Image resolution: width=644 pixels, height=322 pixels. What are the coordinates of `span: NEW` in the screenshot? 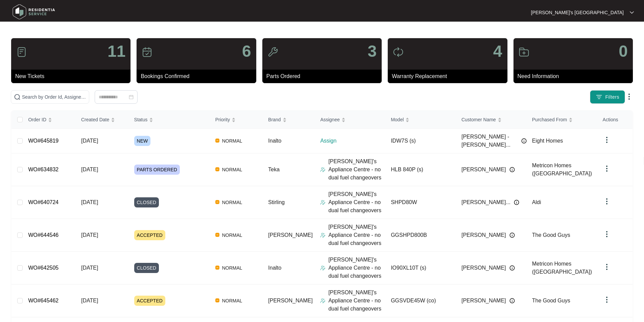 It's located at (143, 141).